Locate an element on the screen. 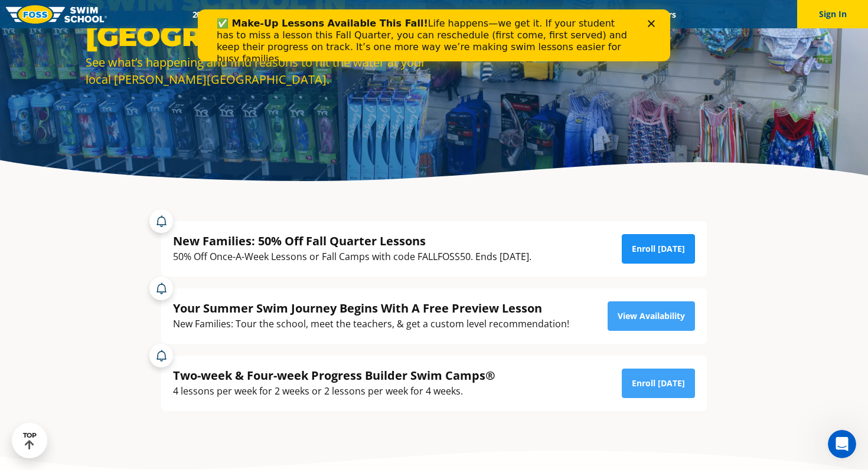  a: 2025 Calendar is located at coordinates (218, 14).